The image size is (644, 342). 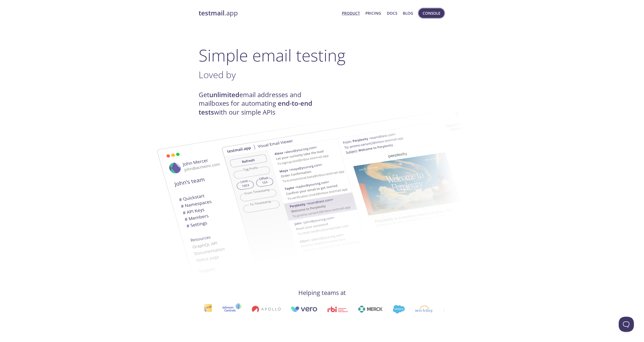 I want to click on img: johnsoncontrols, so click(x=230, y=309).